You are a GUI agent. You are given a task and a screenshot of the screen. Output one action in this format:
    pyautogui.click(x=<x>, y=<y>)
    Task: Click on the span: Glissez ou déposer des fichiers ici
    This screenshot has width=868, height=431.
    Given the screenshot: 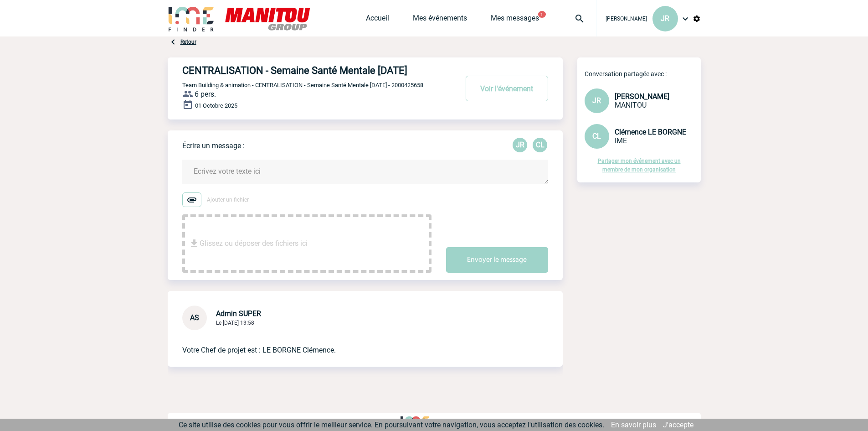 What is the action you would take?
    pyautogui.click(x=254, y=244)
    